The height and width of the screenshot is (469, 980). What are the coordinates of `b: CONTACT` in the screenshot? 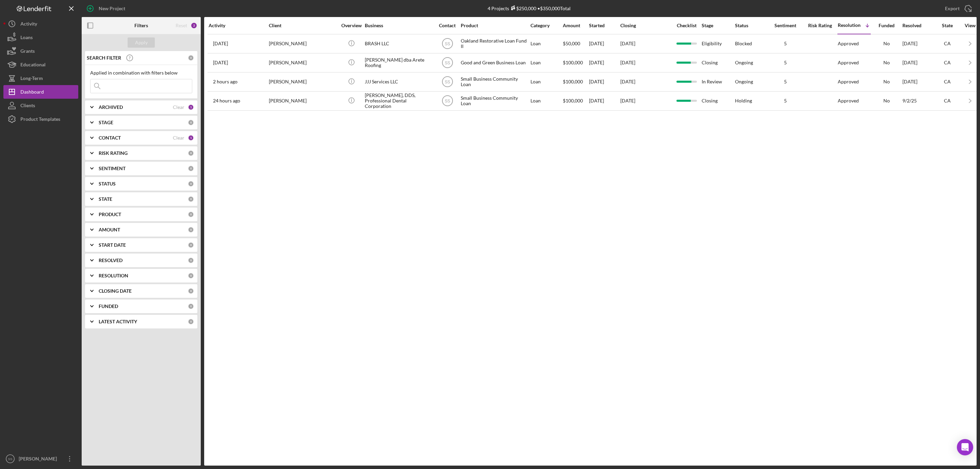 It's located at (110, 138).